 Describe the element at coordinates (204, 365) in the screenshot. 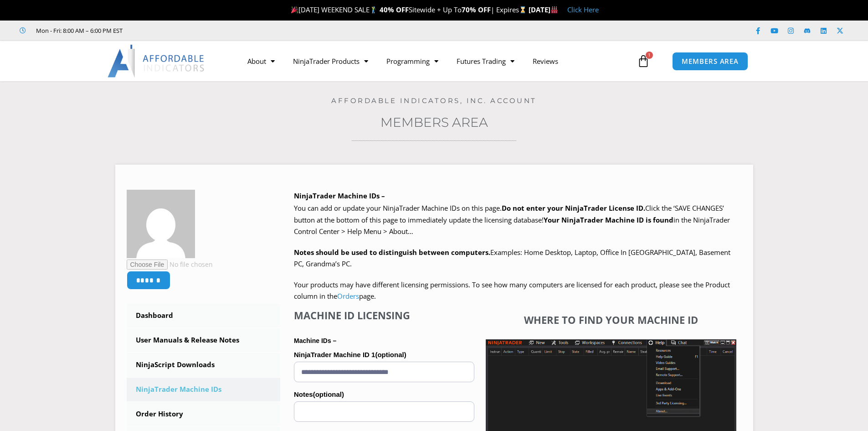

I see `a: NinjaScript Downloads` at that location.